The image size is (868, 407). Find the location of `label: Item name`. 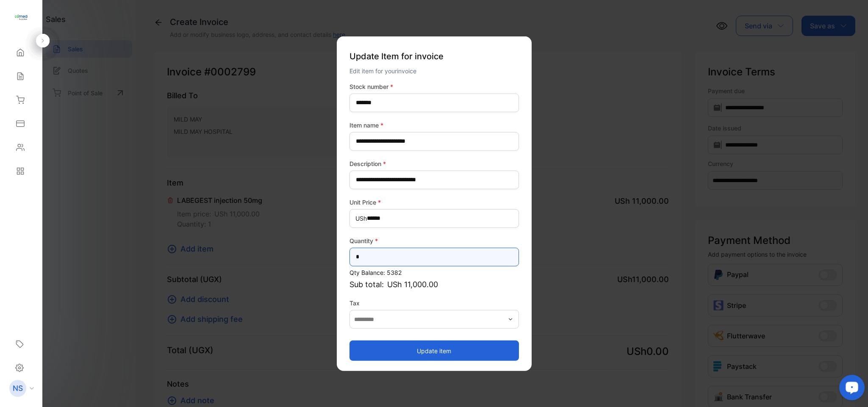

label: Item name is located at coordinates (434, 124).